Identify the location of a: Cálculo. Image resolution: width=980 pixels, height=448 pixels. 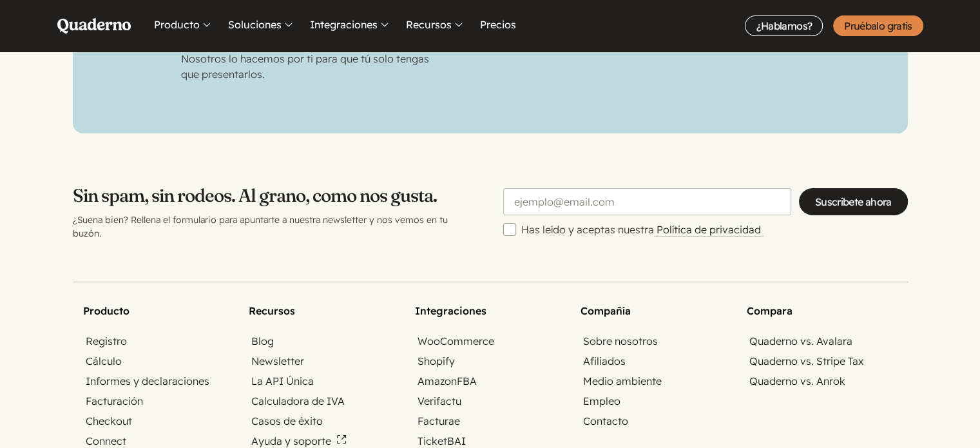
(103, 361).